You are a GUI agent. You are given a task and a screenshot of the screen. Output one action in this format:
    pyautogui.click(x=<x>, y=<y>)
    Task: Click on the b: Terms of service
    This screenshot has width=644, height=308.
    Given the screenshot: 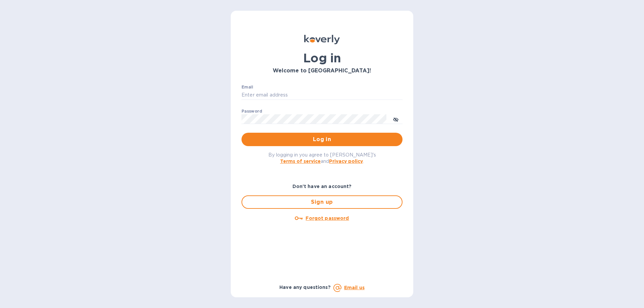 What is the action you would take?
    pyautogui.click(x=300, y=161)
    